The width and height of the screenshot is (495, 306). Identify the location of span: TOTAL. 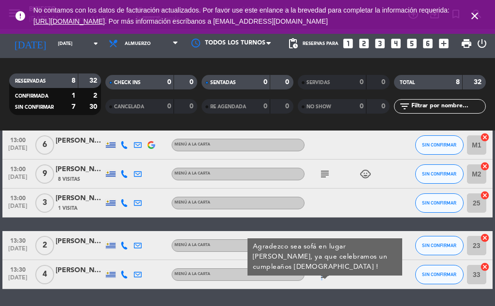
(407, 83).